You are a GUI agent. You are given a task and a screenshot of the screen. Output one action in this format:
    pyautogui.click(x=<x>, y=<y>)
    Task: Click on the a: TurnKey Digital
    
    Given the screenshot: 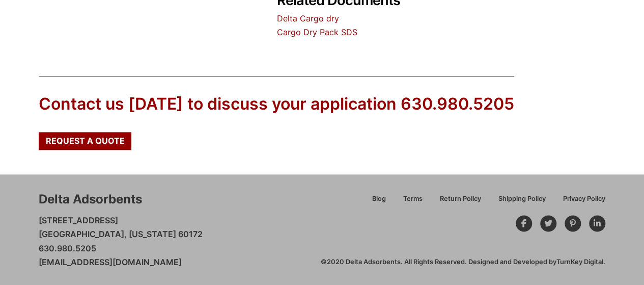 What is the action you would take?
    pyautogui.click(x=580, y=261)
    